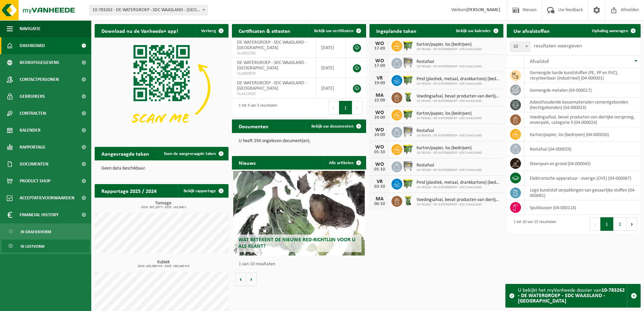  Describe the element at coordinates (477, 31) in the screenshot. I see `a: Bekijk uw kalender` at that location.